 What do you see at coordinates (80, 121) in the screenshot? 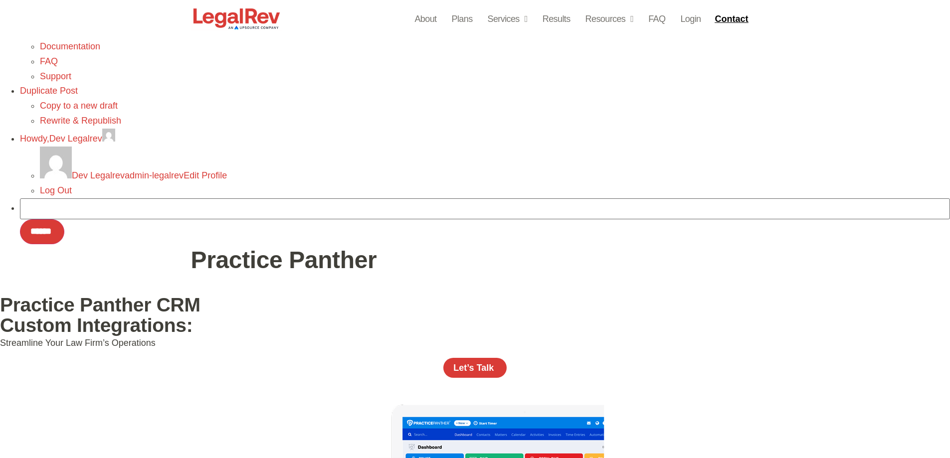
I see `a: Rewrite & Republish` at bounding box center [80, 121].